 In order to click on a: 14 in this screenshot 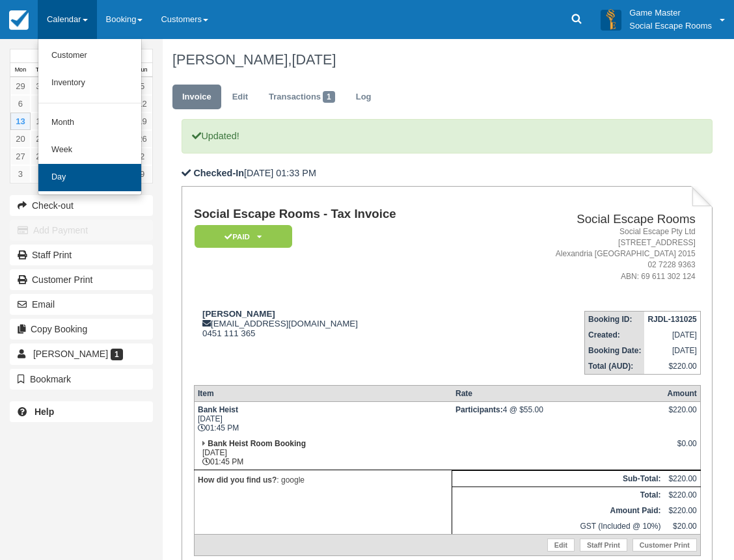, I will do `click(40, 121)`.